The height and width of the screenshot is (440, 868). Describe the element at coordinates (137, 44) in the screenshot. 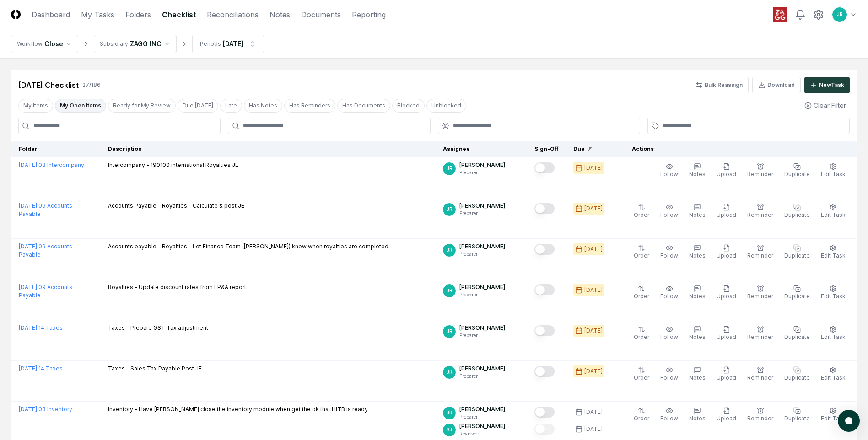

I see `nav: breadcrumb` at that location.